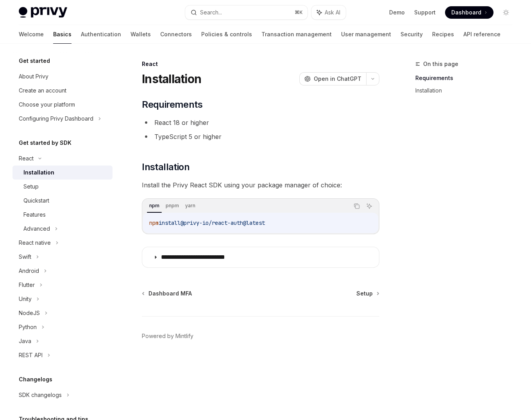  What do you see at coordinates (337, 79) in the screenshot?
I see `span: Open in ChatGPT` at bounding box center [337, 79].